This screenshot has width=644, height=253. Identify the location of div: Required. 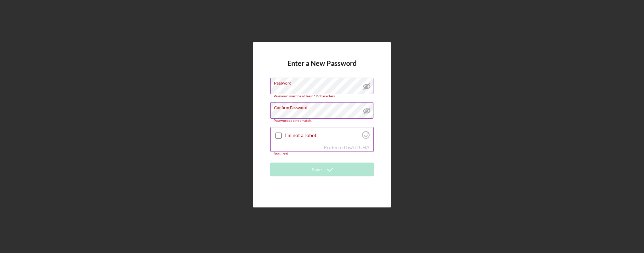
(322, 154).